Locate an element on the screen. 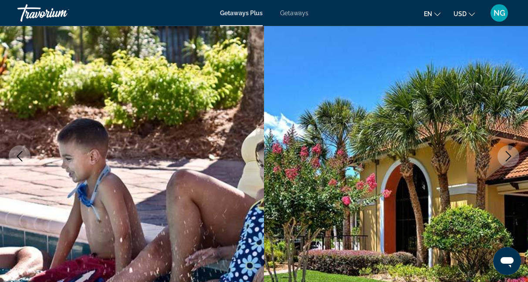  a: Travorium is located at coordinates (61, 13).